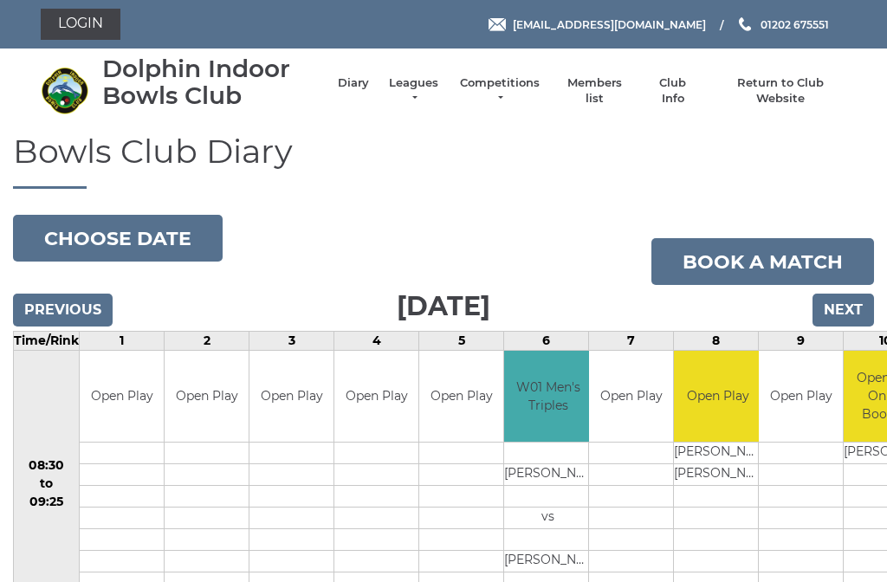 The image size is (887, 582). I want to click on img: Email, so click(497, 24).